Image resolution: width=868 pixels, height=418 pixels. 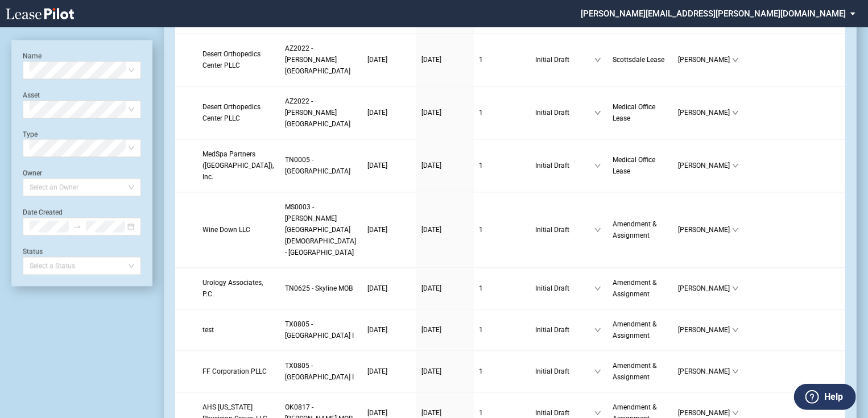 What do you see at coordinates (226, 230) in the screenshot?
I see `span: Wine Down LLC` at bounding box center [226, 230].